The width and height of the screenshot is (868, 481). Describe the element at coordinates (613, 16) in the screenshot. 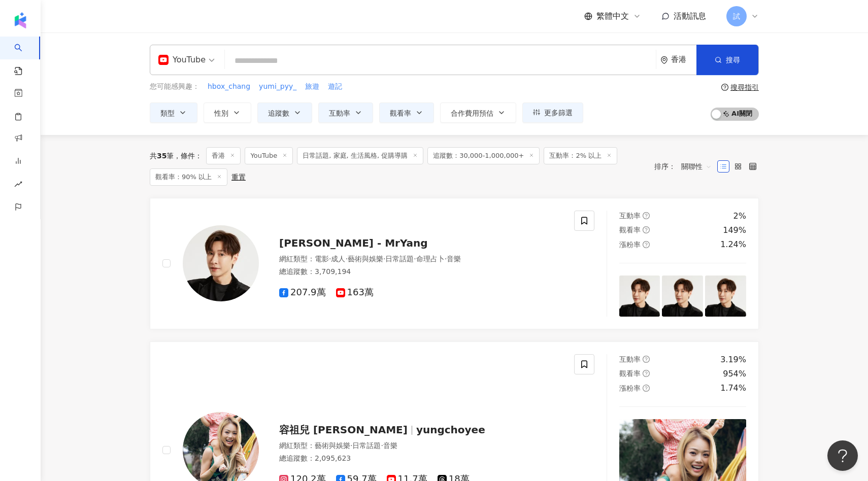

I see `span: 繁體中文` at that location.